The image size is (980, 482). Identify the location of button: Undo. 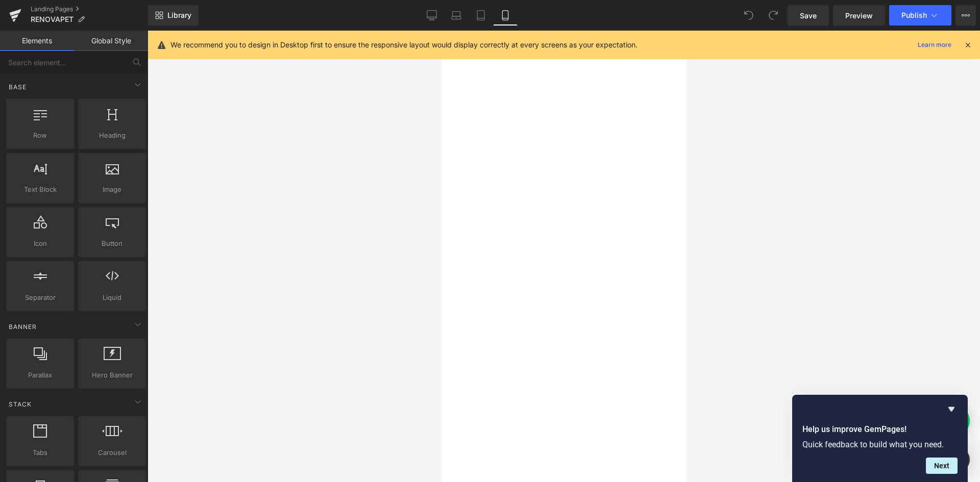
(749, 15).